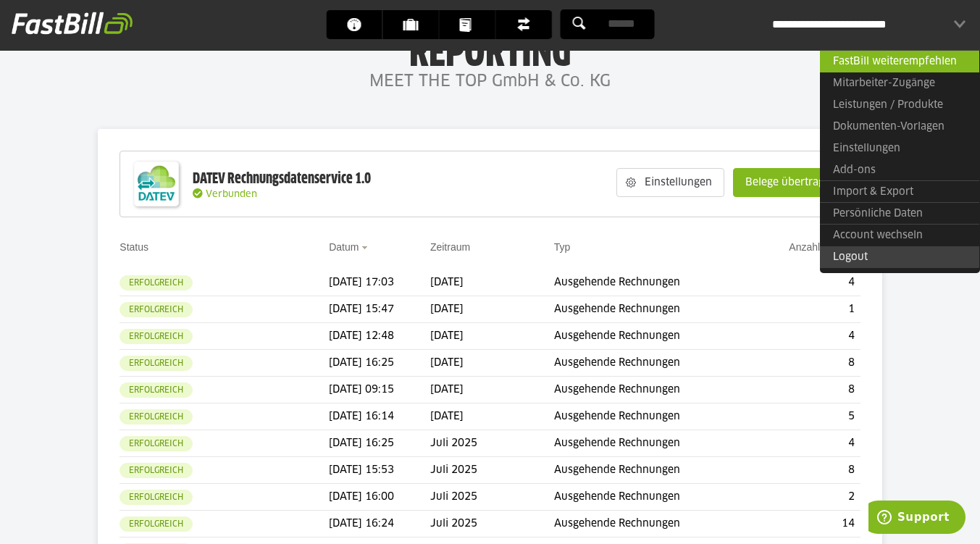 Image resolution: width=980 pixels, height=544 pixels. What do you see at coordinates (471, 25) in the screenshot?
I see `span: Dokumente` at bounding box center [471, 25].